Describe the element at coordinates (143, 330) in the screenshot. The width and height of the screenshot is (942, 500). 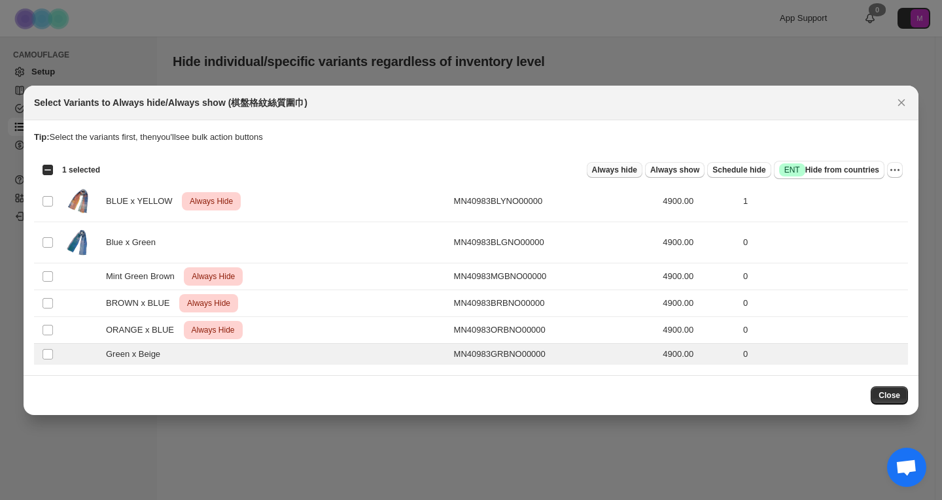
I see `span: ORANGE x BLUE` at that location.